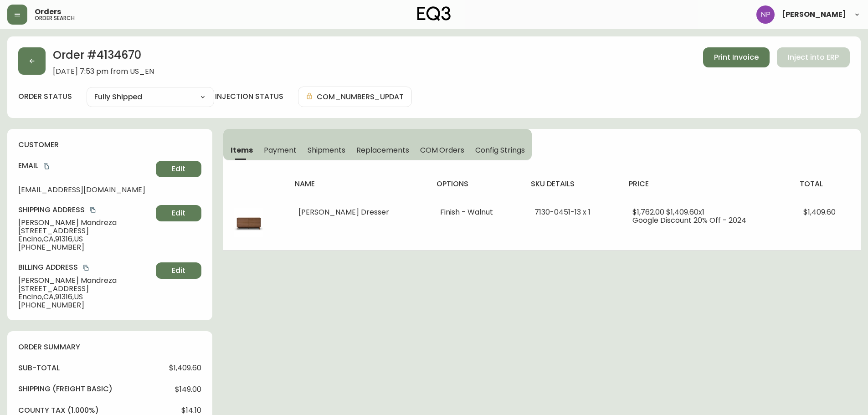 The height and width of the screenshot is (415, 868). Describe the element at coordinates (249, 223) in the screenshot. I see `img: 34775fdd-1fcb-4888-aa58-66632fb7f82aOptional[marcel-double-walnut-dresser].jpg` at that location.